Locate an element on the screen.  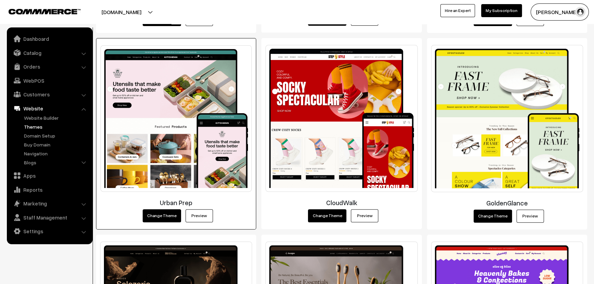
a: Dashboard is located at coordinates (49, 39).